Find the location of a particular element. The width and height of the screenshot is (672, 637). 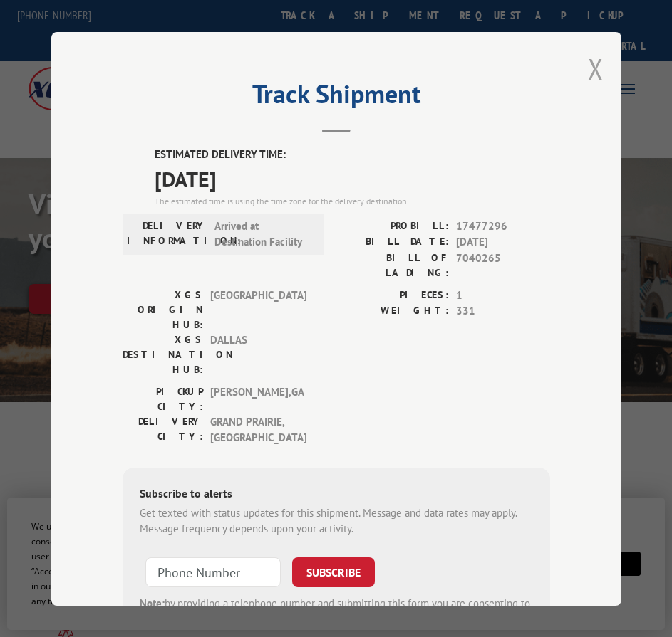

label: DELIVERY INFORMATION: is located at coordinates (166, 234).